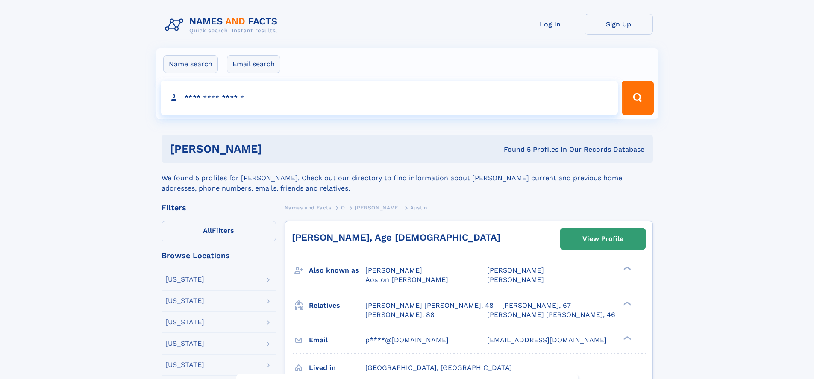 This screenshot has height=379, width=814. What do you see at coordinates (223, 25) in the screenshot?
I see `img: Logo Names and Facts` at bounding box center [223, 25].